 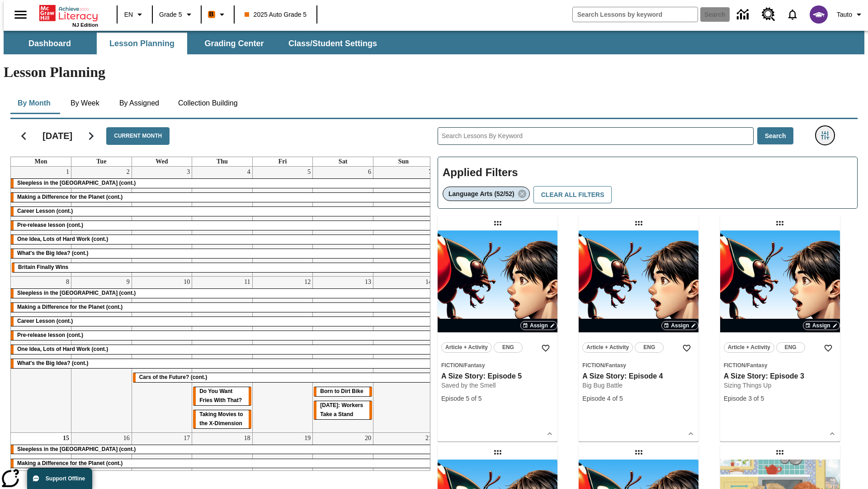 What do you see at coordinates (744, 14) in the screenshot?
I see `a: Data Center` at bounding box center [744, 14].